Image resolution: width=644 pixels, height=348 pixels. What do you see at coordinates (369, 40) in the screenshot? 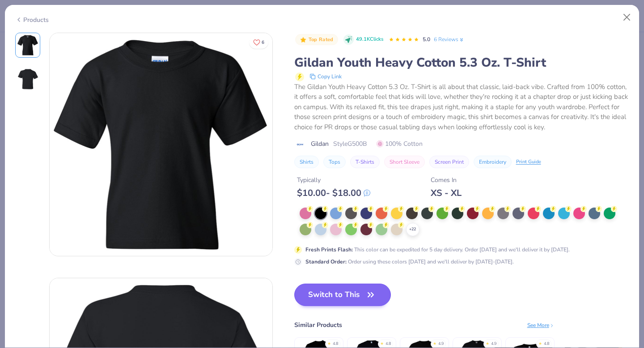
I see `span: 49.1K Clicks` at bounding box center [369, 40].